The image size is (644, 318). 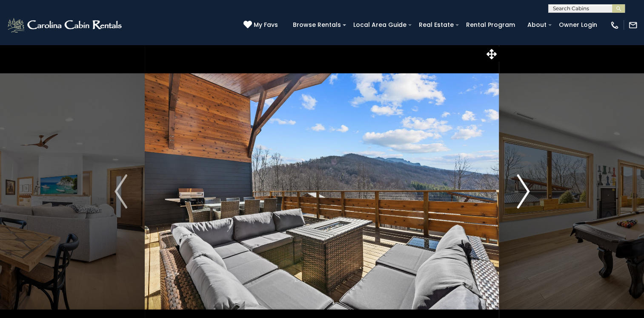 What do you see at coordinates (615, 25) in the screenshot?
I see `img: phone-regular-white.png` at bounding box center [615, 25].